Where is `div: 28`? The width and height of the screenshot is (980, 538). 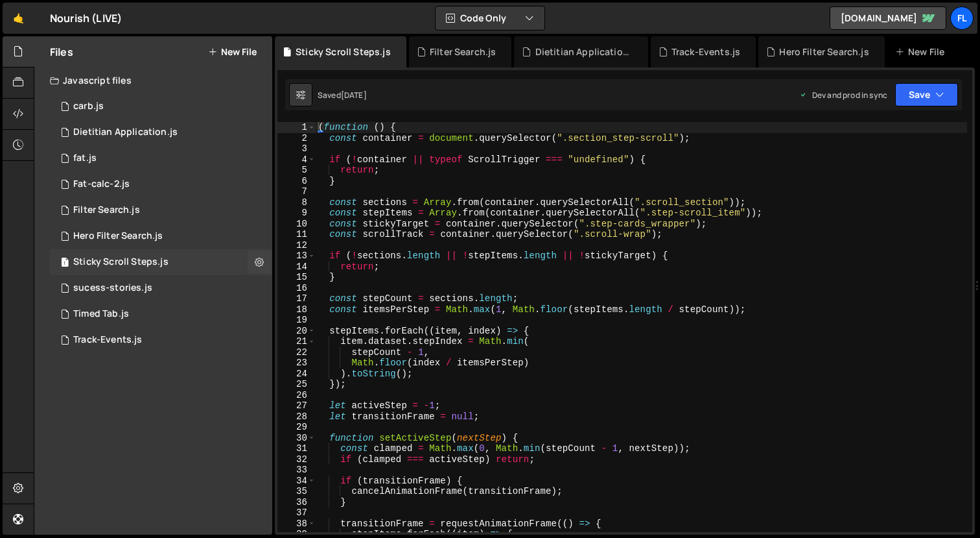 div: 28 is located at coordinates (297, 416).